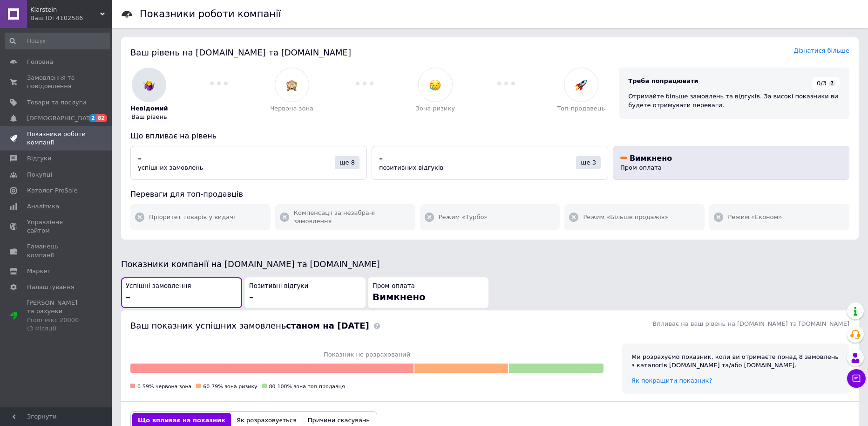  What do you see at coordinates (51, 286) in the screenshot?
I see `span: Налаштування` at bounding box center [51, 286].